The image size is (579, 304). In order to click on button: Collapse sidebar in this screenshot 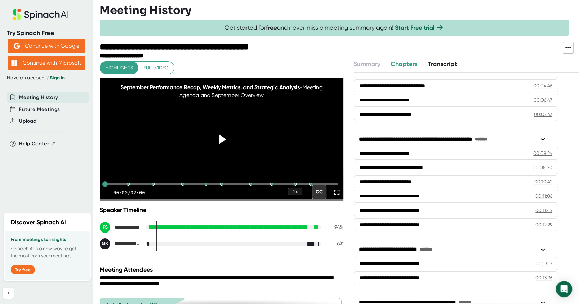, I will do `click(8, 293)`.